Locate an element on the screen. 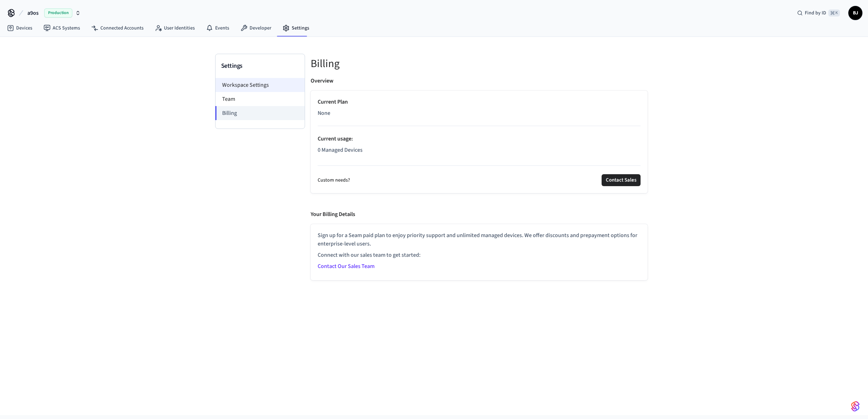 Image resolution: width=868 pixels, height=419 pixels. li: Workspace Settings is located at coordinates (260, 85).